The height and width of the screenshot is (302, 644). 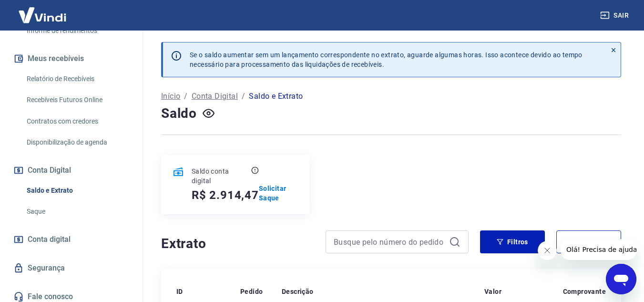 I want to click on a: Conta digital, so click(x=71, y=239).